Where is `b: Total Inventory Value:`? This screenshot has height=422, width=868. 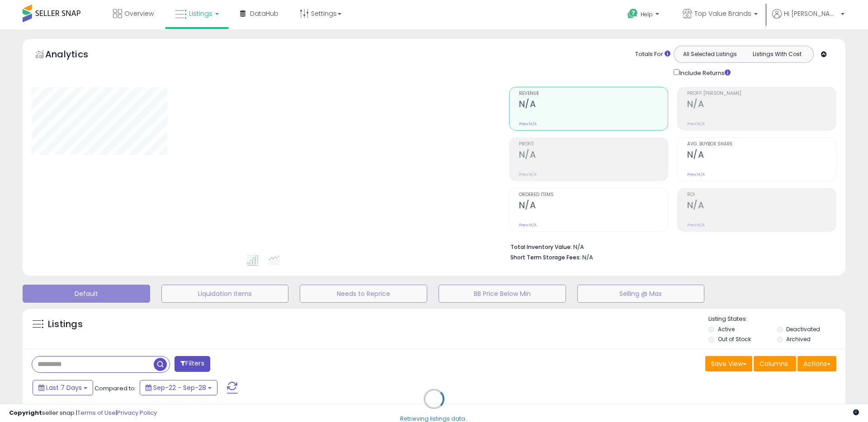
b: Total Inventory Value: is located at coordinates (541, 247).